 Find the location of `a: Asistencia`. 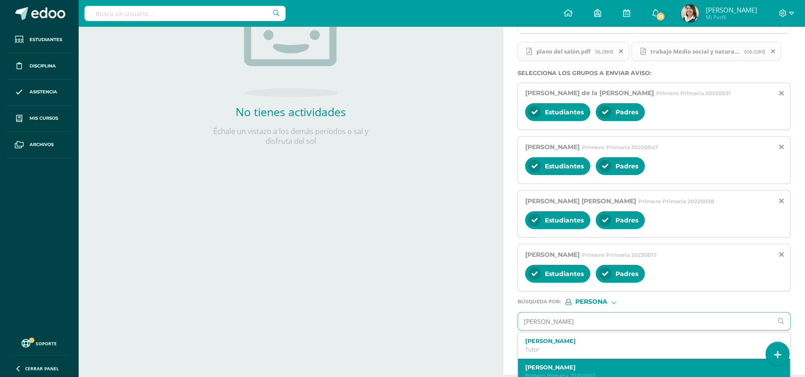

a: Asistencia is located at coordinates (39, 92).